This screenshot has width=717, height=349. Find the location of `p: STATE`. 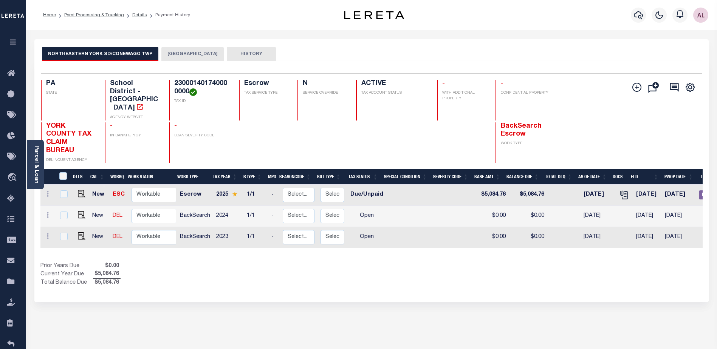

p: STATE is located at coordinates (71, 93).